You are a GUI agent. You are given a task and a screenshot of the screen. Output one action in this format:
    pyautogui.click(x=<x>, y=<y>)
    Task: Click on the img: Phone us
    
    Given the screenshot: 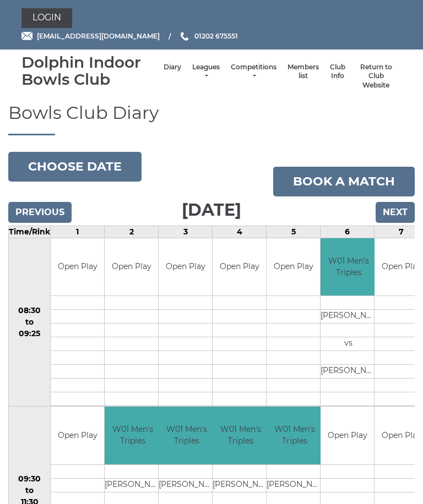 What is the action you would take?
    pyautogui.click(x=185, y=37)
    